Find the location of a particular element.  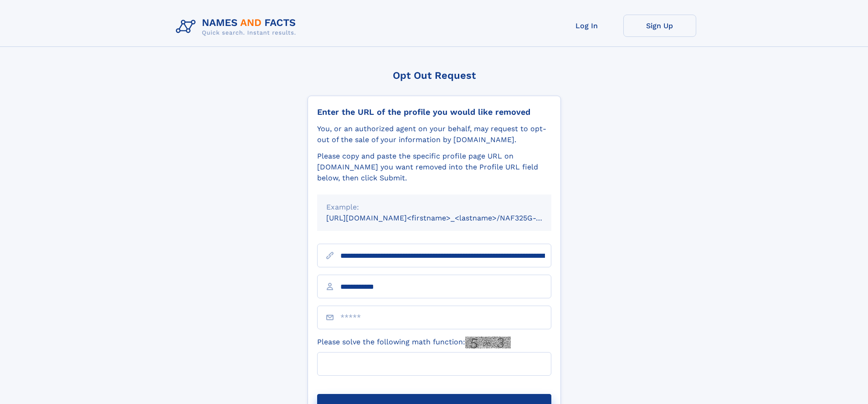

a: Log In is located at coordinates (587, 26).